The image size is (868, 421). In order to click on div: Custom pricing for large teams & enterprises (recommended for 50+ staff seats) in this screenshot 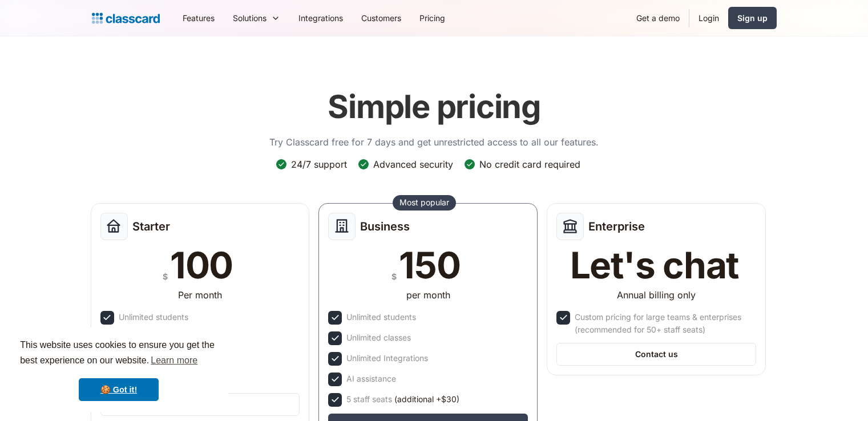, I will do `click(665, 323)`.